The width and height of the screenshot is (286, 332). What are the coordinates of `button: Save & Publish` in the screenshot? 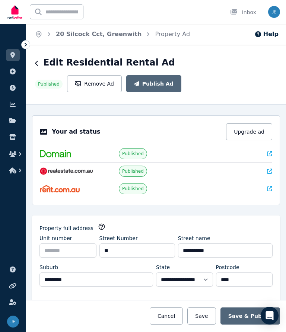 It's located at (250, 316).